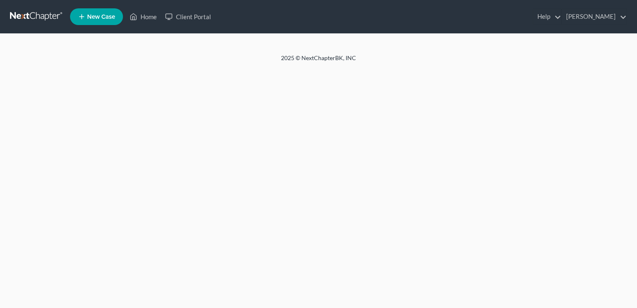  What do you see at coordinates (96, 17) in the screenshot?
I see `new-legal-case-button: New Case` at bounding box center [96, 17].